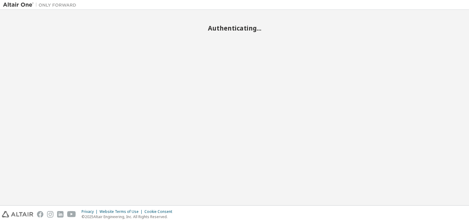 Image resolution: width=469 pixels, height=223 pixels. Describe the element at coordinates (90, 211) in the screenshot. I see `div: Privacy` at that location.